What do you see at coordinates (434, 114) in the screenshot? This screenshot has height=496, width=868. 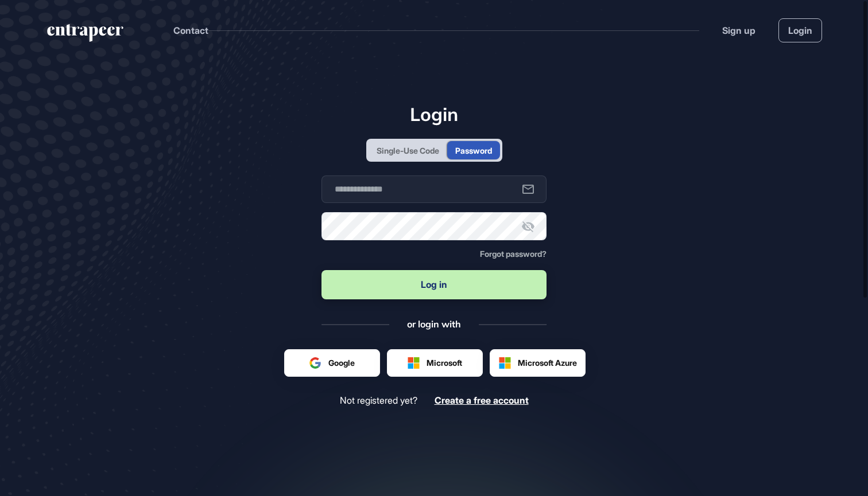 I see `h1: Login` at bounding box center [434, 114].